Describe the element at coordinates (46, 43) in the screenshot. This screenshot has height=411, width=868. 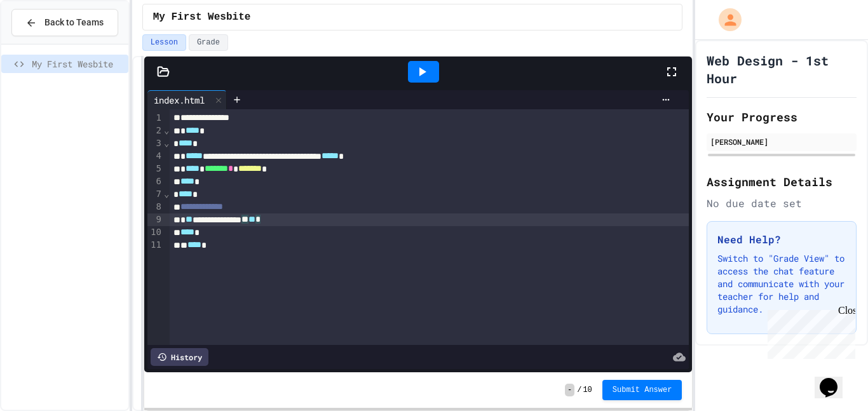
I see `div: Chat with us now!Close` at that location.